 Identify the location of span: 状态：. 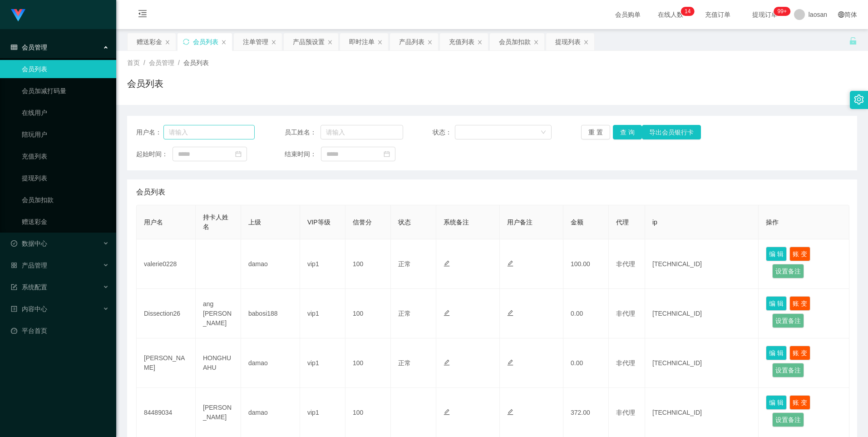
(444, 132).